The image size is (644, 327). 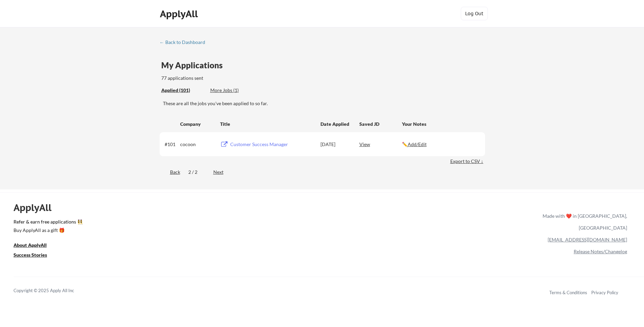 I want to click on a: Privacy Policy, so click(x=605, y=293).